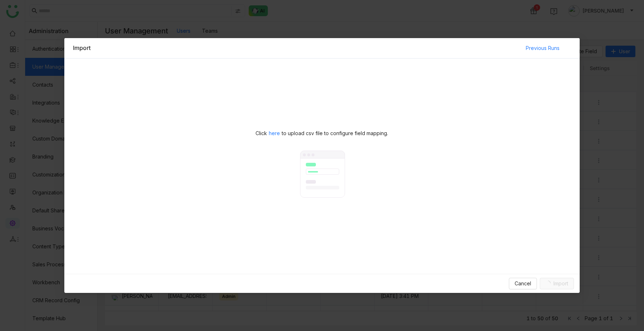 This screenshot has width=644, height=331. Describe the element at coordinates (542, 49) in the screenshot. I see `span: Previous Runs` at that location.